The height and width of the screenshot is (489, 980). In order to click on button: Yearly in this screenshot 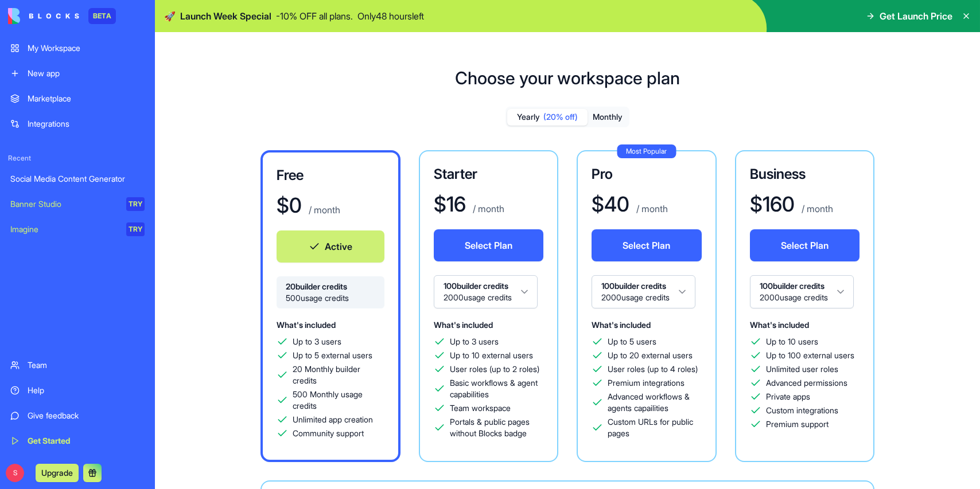, I will do `click(547, 117)`.